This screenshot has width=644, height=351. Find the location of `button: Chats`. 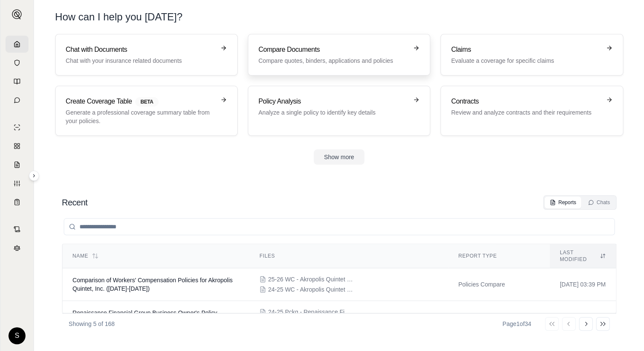

button: Chats is located at coordinates (598, 202).